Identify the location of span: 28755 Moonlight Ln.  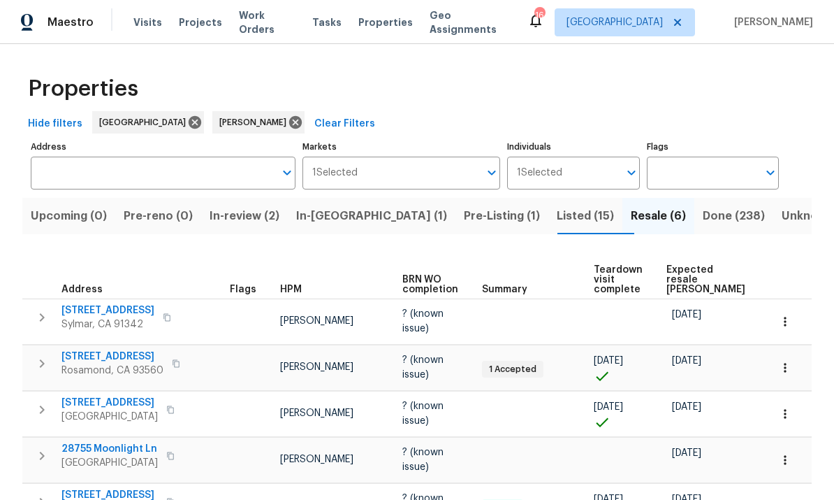
(110, 449).